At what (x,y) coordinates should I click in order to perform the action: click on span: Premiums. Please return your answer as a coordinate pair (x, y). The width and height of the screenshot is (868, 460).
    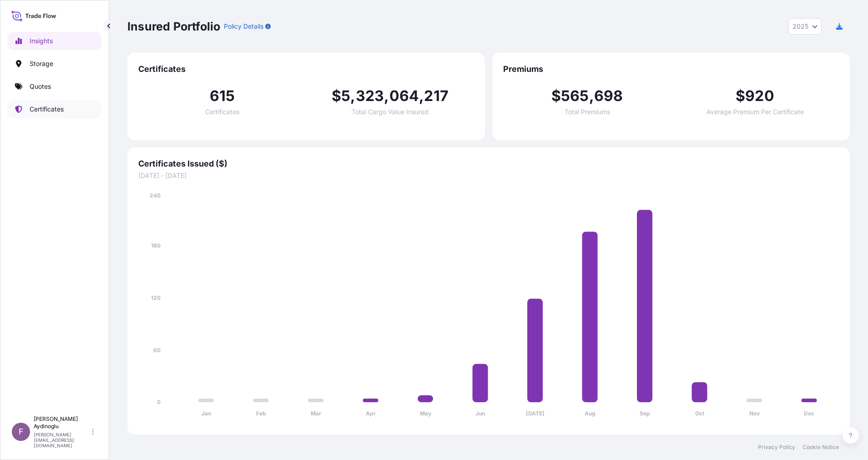
    Looking at the image, I should click on (671, 69).